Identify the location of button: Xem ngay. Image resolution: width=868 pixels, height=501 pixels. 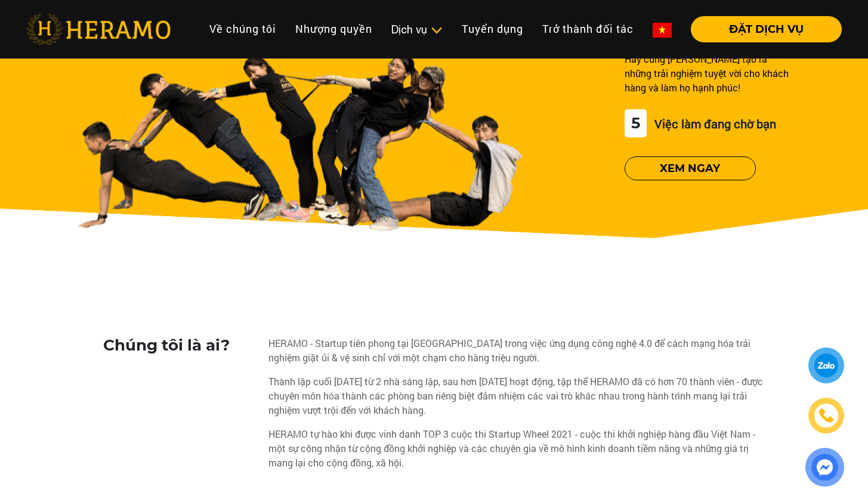
(690, 168).